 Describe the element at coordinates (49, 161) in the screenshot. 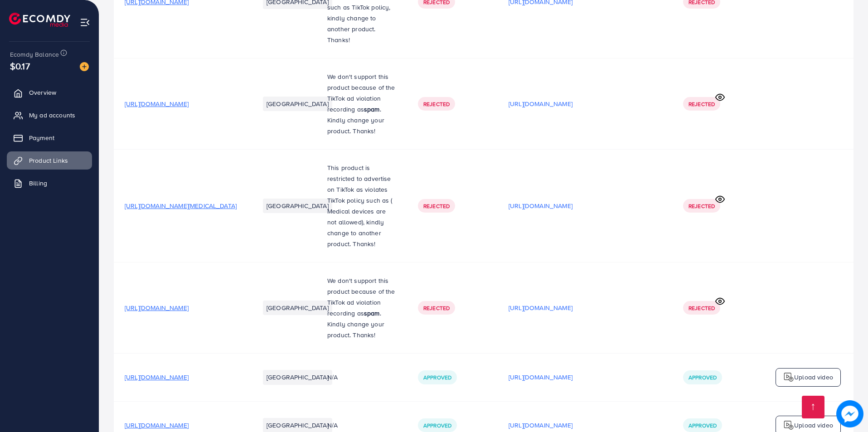

I see `span: Product Links` at that location.